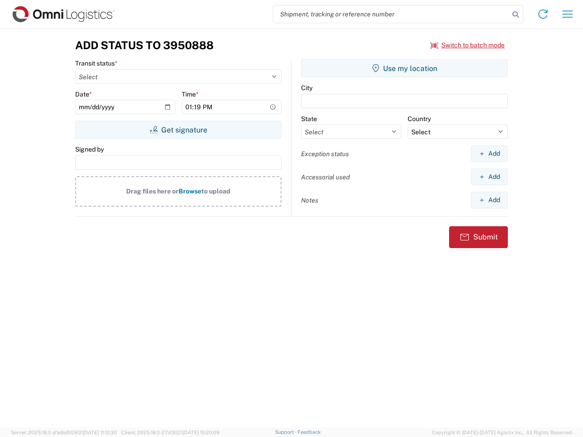  I want to click on button: Submit, so click(478, 237).